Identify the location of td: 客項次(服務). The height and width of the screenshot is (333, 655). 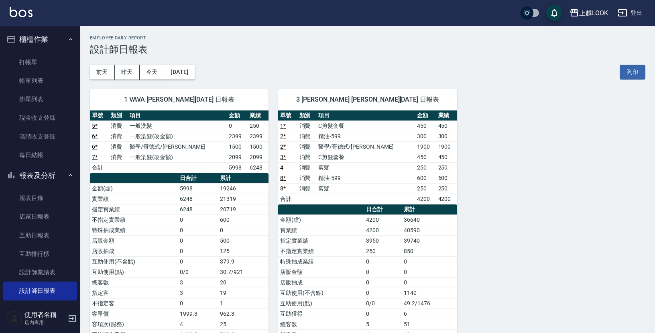
(134, 324).